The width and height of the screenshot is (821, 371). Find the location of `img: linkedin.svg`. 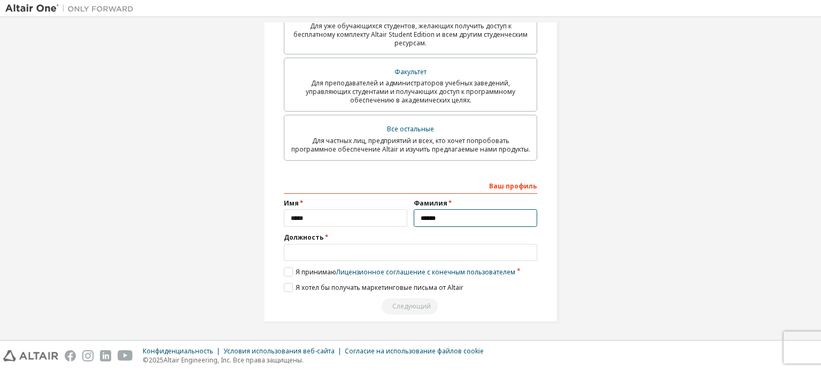

img: linkedin.svg is located at coordinates (105, 356).